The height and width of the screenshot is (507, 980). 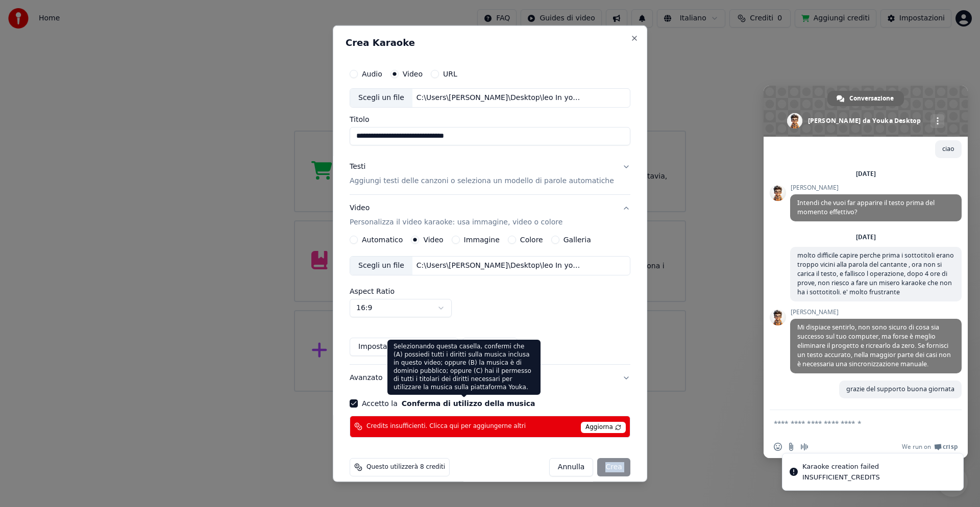 What do you see at coordinates (871, 98) in the screenshot?
I see `span: Conversazione` at bounding box center [871, 98].